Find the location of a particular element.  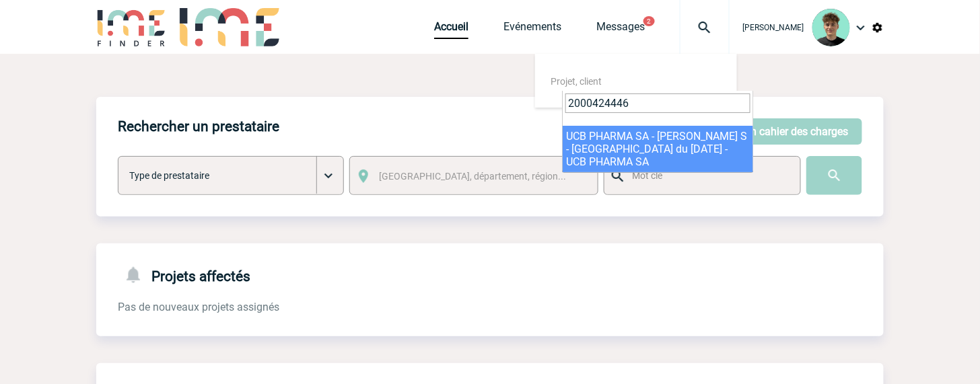

span: Pas de nouveaux projets assignés is located at coordinates (199, 307).